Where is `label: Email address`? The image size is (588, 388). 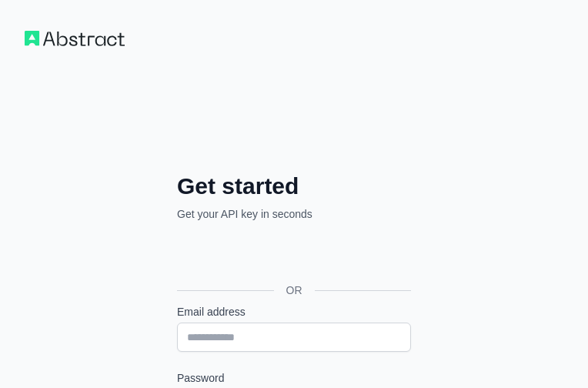
label: Email address is located at coordinates (294, 312).